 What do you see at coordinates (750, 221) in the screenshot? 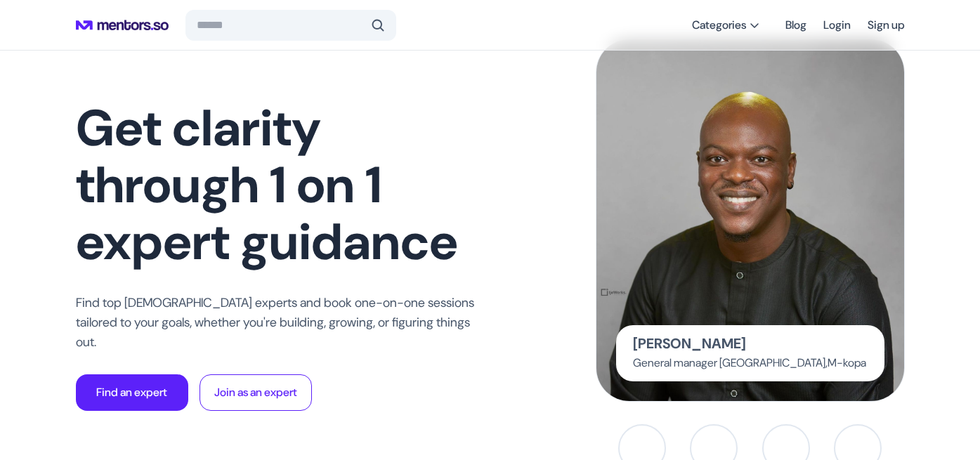
I see `img: Babajide Duroshola` at bounding box center [750, 221].